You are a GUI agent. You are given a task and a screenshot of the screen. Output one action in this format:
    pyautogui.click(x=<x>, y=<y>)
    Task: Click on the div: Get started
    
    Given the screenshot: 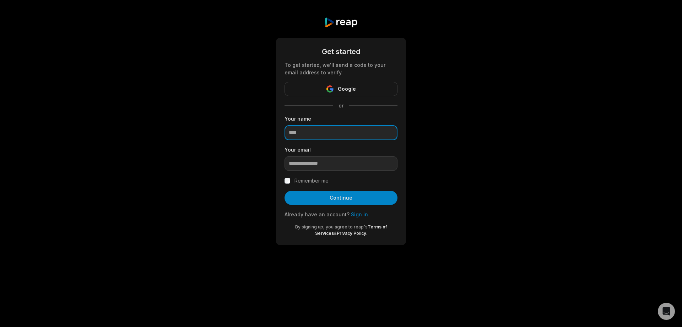 What is the action you would take?
    pyautogui.click(x=341, y=52)
    